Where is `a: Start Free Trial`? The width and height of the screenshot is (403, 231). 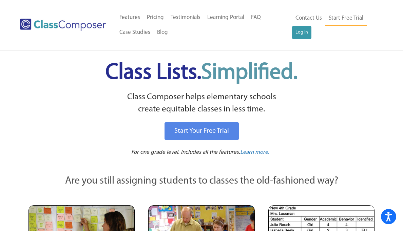 a: Start Free Trial is located at coordinates (346, 18).